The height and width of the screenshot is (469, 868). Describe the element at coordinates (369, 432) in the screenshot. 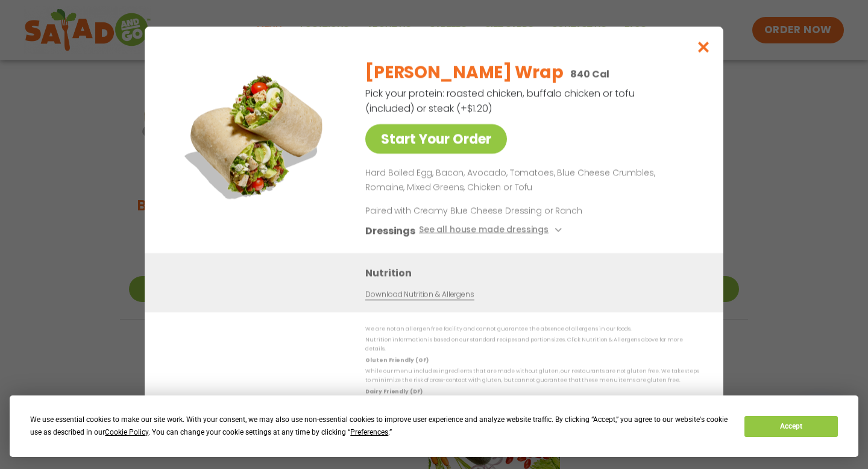

I see `span: Preferences` at that location.